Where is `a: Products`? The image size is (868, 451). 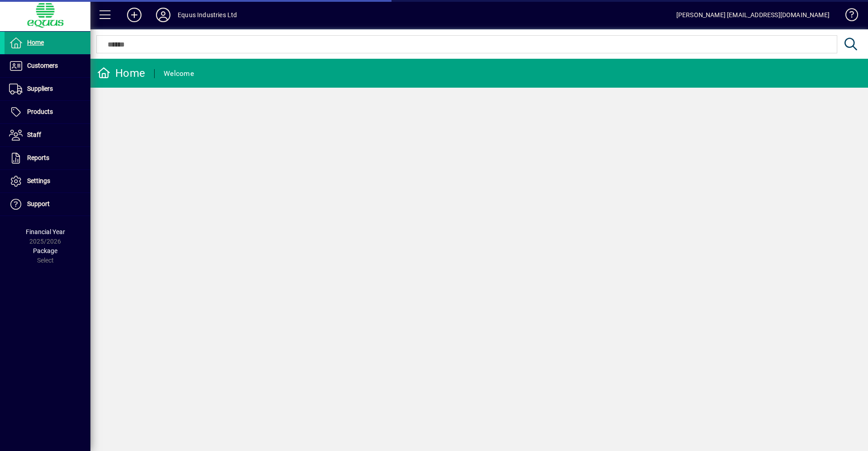
a: Products is located at coordinates (48, 112).